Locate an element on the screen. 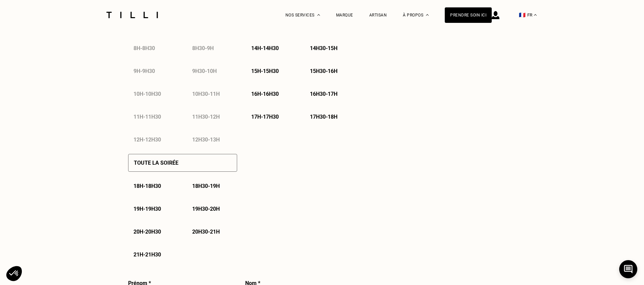 Image resolution: width=644 pixels, height=285 pixels. p: 15h30 - 16h is located at coordinates (324, 71).